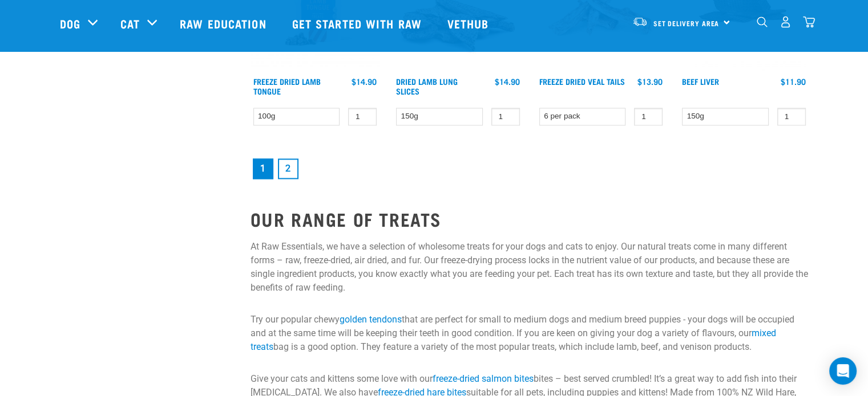  Describe the element at coordinates (762, 22) in the screenshot. I see `img: home-icon-1@2x.png` at that location.